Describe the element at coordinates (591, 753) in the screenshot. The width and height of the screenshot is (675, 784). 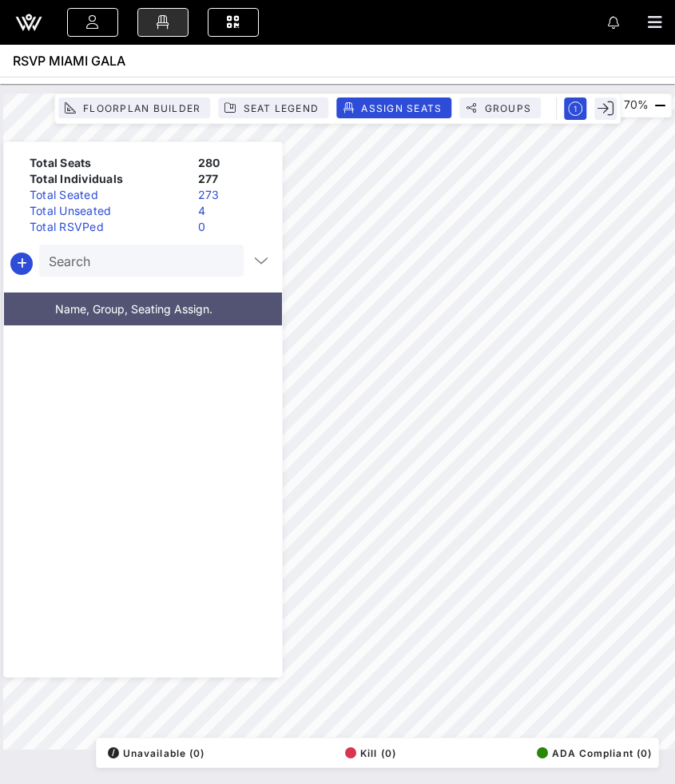
I see `button: ADA Compliant (0)` at that location.